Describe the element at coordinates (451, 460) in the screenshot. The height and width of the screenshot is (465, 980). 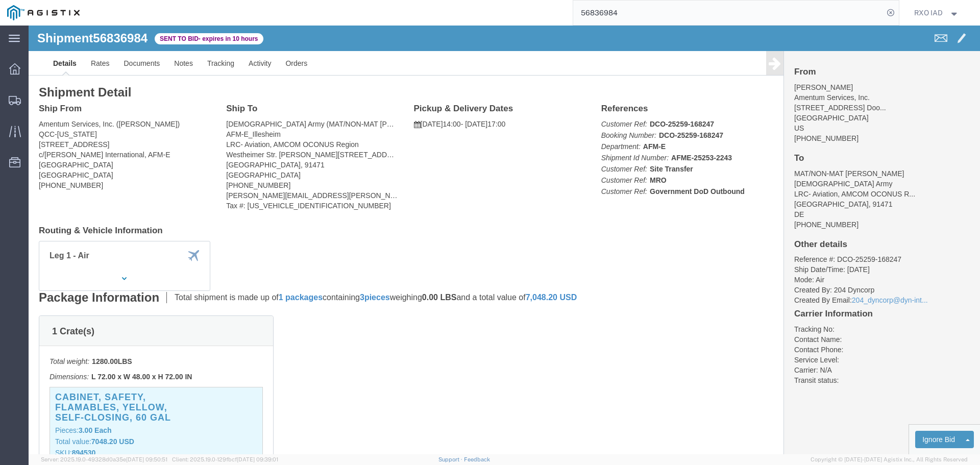
I see `a: Support` at that location.